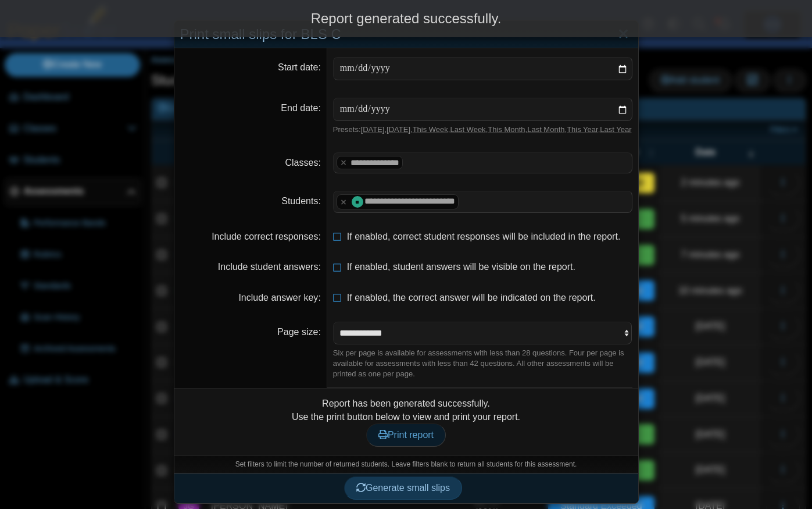  What do you see at coordinates (468, 129) in the screenshot?
I see `a: Last Week` at bounding box center [468, 129].